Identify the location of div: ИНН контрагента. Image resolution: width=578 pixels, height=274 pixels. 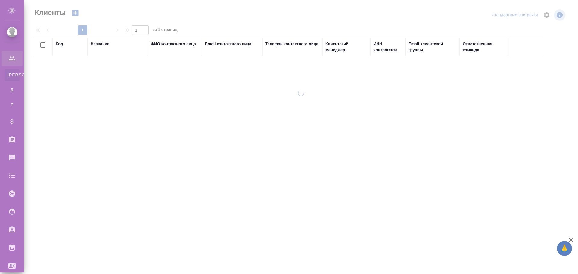
(388, 47).